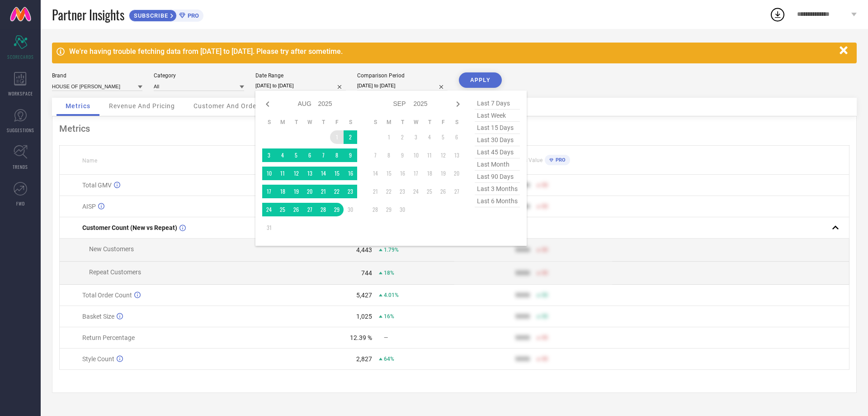 The image size is (868, 416). I want to click on span: last 90 days, so click(498, 176).